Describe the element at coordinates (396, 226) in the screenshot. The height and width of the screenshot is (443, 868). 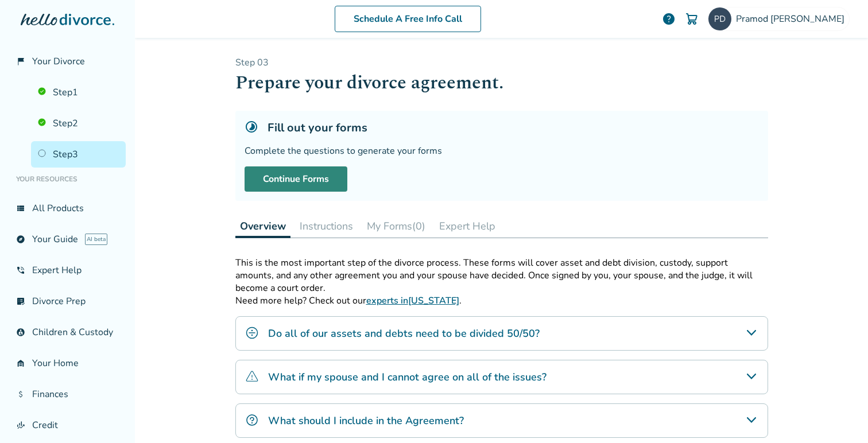
I see `button: My Forms(0)` at that location.